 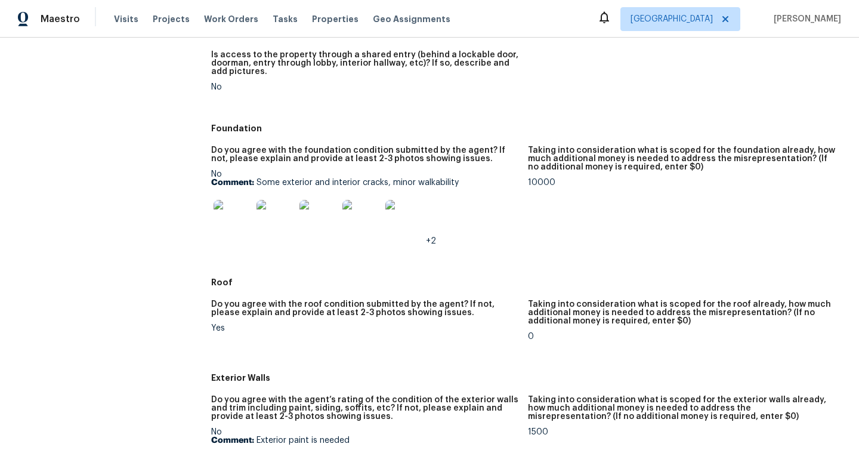 What do you see at coordinates (364, 440) in the screenshot?
I see `p: Exterior paint is needed` at bounding box center [364, 440].